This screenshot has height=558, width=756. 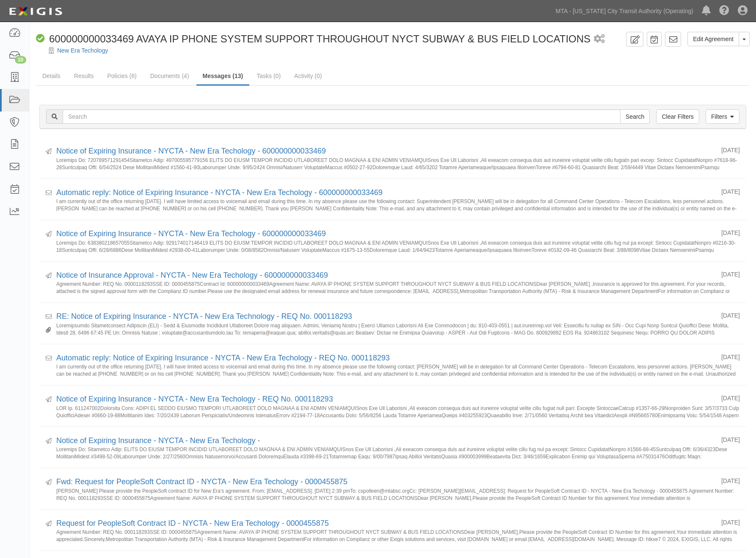 I want to click on i: Help Center - Complianz, so click(x=724, y=11).